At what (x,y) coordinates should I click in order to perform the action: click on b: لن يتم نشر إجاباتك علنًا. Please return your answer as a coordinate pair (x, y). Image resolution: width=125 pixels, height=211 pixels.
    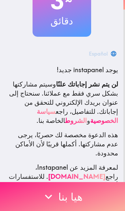
    Looking at the image, I should click on (87, 84).